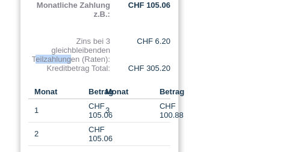  What do you see at coordinates (140, 41) in the screenshot?
I see `div: CHF 6.20` at bounding box center [140, 41].